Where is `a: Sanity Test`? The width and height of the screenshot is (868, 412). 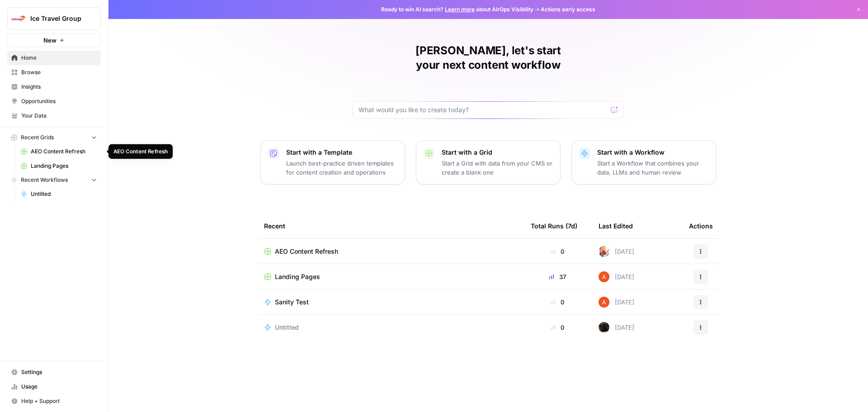 a: Sanity Test is located at coordinates (390, 302).